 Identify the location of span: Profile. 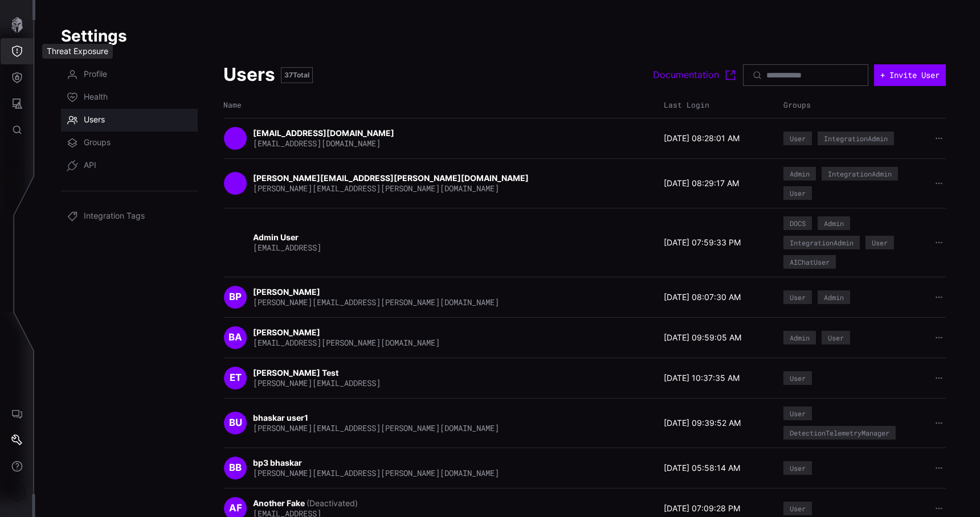
(96, 74).